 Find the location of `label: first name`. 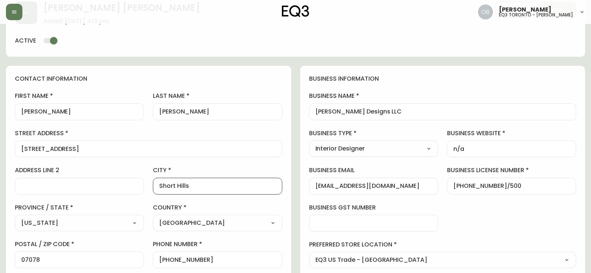

label: first name is located at coordinates (79, 96).